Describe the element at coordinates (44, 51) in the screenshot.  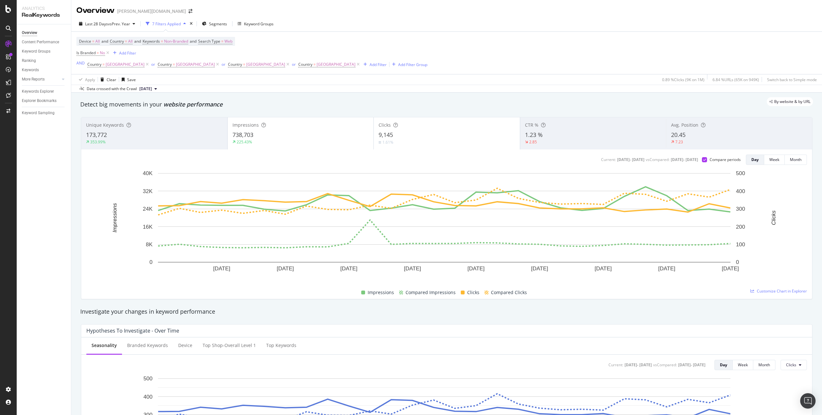
I see `a: Keyword Groups` at that location.